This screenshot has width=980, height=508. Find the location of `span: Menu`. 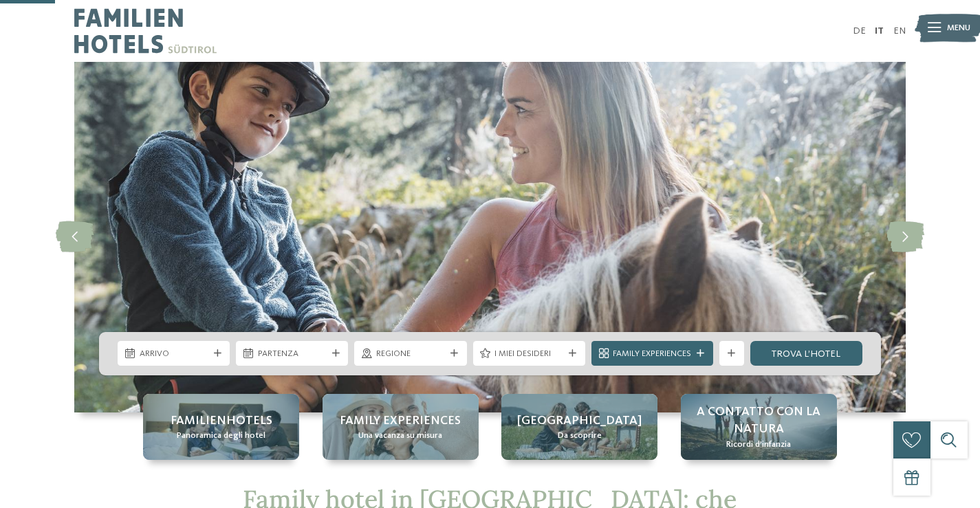

span: Menu is located at coordinates (959, 28).